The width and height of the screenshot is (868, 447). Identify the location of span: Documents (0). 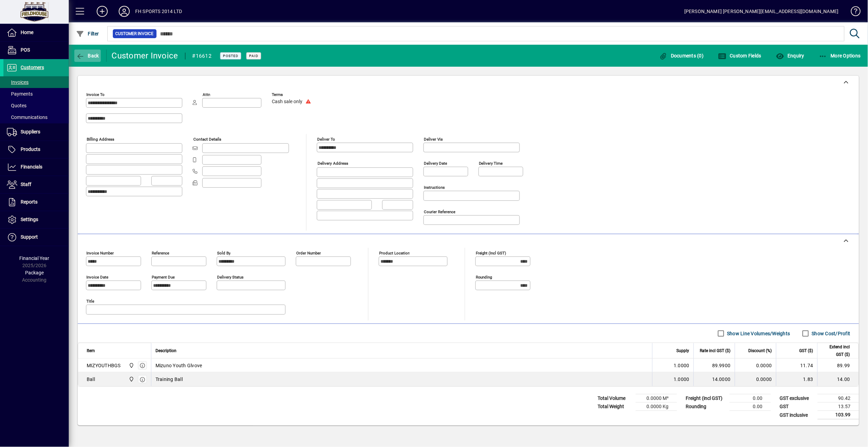
(682, 55).